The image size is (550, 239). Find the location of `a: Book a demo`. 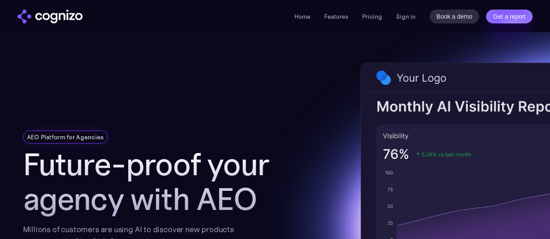

a: Book a demo is located at coordinates (454, 17).